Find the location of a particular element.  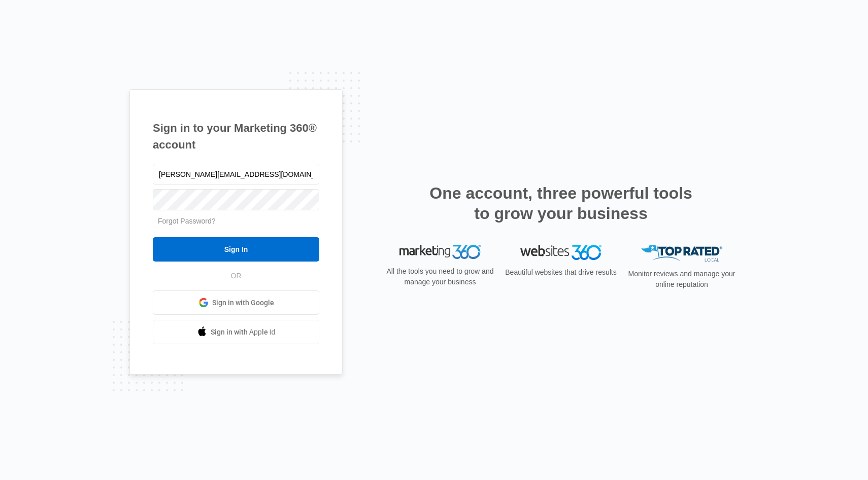

img: Marketing 360 is located at coordinates (440, 252).